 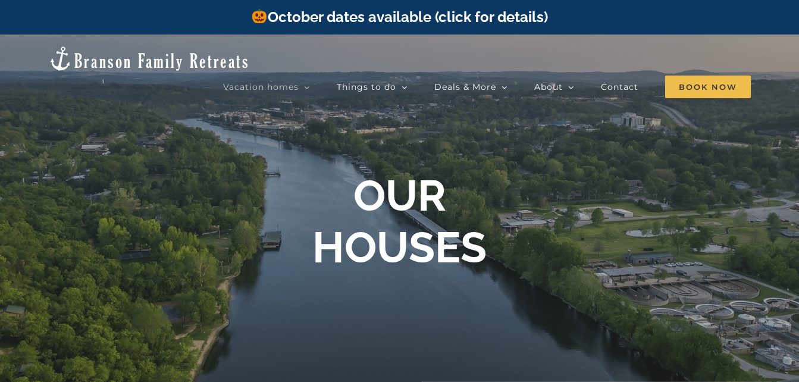 What do you see at coordinates (619, 87) in the screenshot?
I see `a: Contact` at bounding box center [619, 87].